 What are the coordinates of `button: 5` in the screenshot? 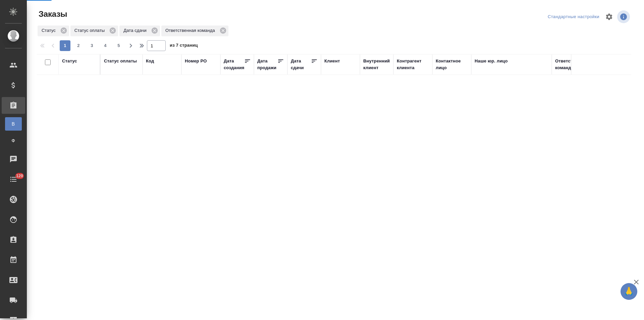 It's located at (119, 45).